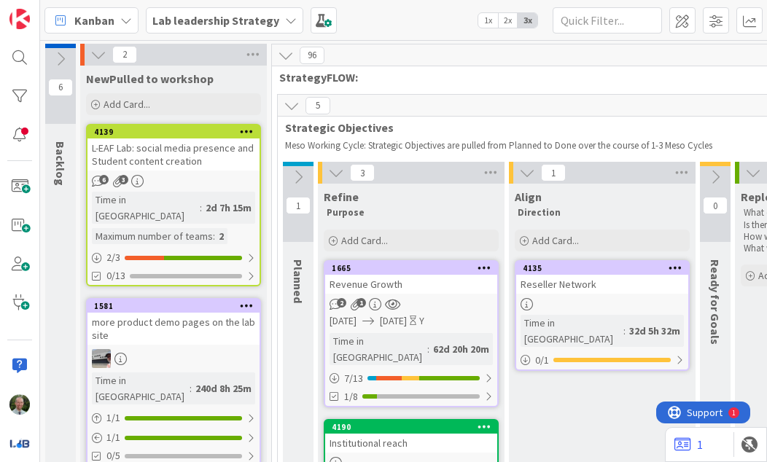 The height and width of the screenshot is (462, 767). I want to click on div: 240d 8h 25m, so click(223, 388).